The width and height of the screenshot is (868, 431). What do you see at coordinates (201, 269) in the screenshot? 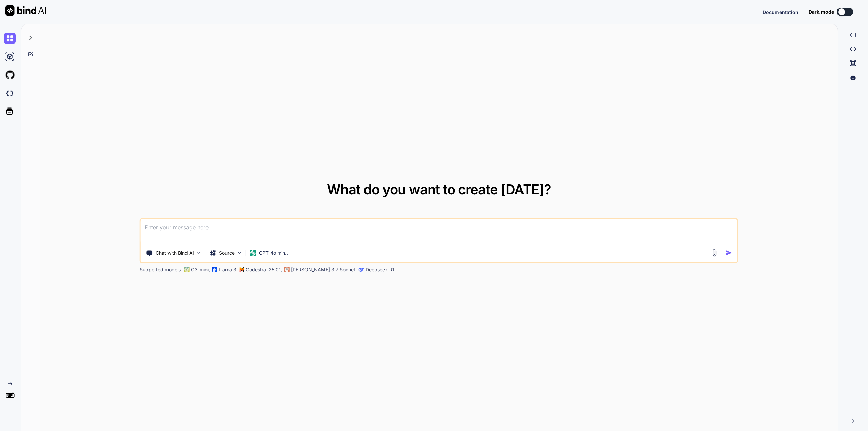
I see `p: O3-mini,` at bounding box center [201, 269].